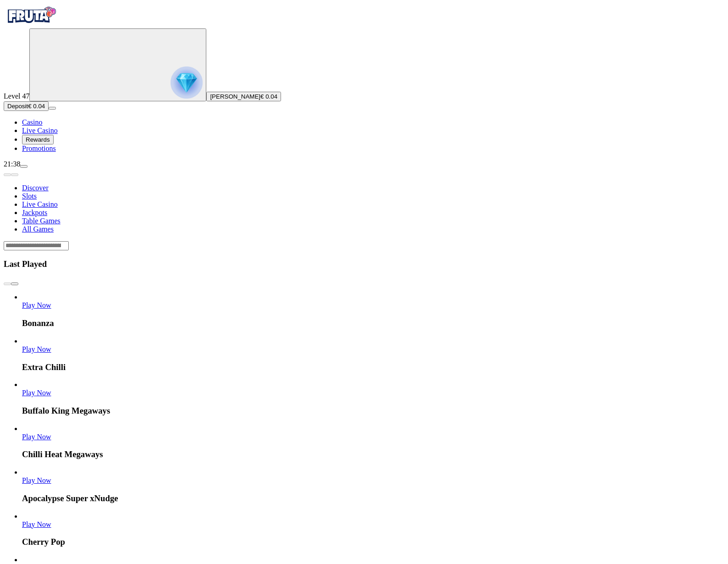  What do you see at coordinates (373, 367) in the screenshot?
I see `h3: Extra Chilli` at bounding box center [373, 367].